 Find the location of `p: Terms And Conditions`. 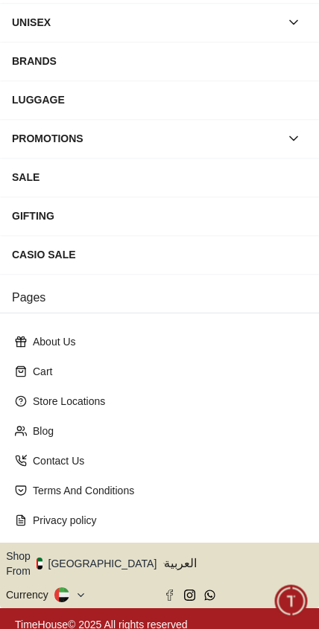

p: Terms And Conditions is located at coordinates (165, 491).